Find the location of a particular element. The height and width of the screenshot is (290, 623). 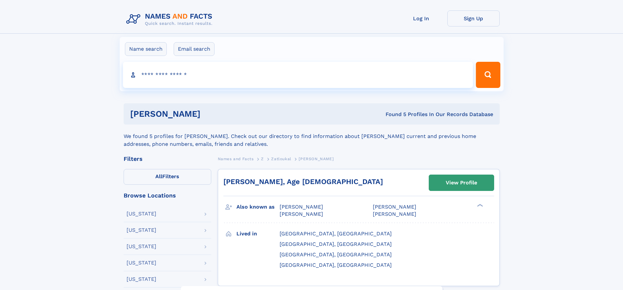

a: Log In is located at coordinates (421, 18).